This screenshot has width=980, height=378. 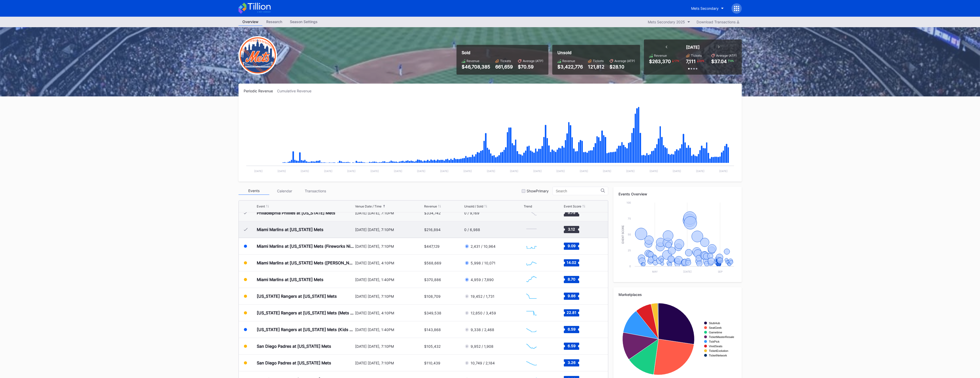 What do you see at coordinates (721, 337) in the screenshot?
I see `text: TicketMasterResale` at bounding box center [721, 337].